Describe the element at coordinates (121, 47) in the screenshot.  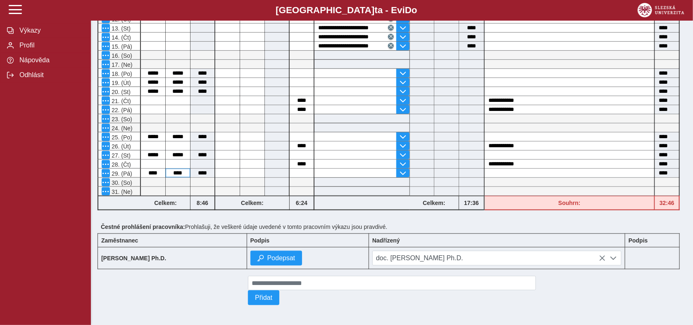
I see `span: 15. (Pá)` at that location.